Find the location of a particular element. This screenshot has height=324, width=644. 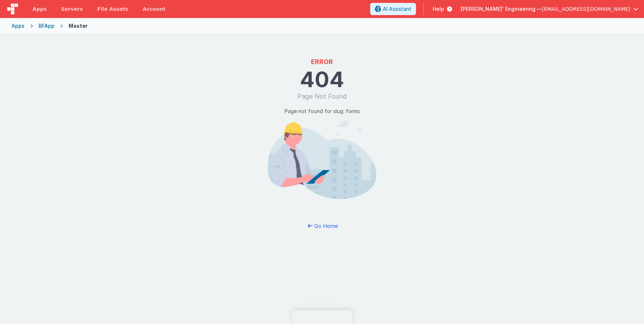

div: Apps is located at coordinates (18, 26).